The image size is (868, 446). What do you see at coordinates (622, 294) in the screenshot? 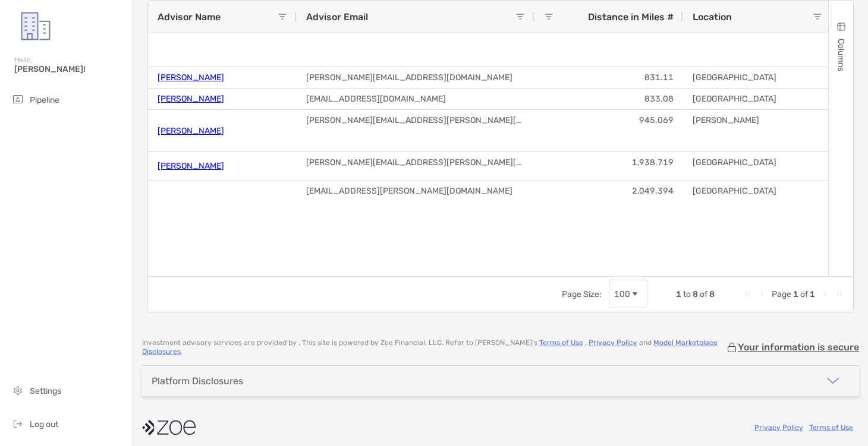
I see `div: 100` at bounding box center [622, 294].